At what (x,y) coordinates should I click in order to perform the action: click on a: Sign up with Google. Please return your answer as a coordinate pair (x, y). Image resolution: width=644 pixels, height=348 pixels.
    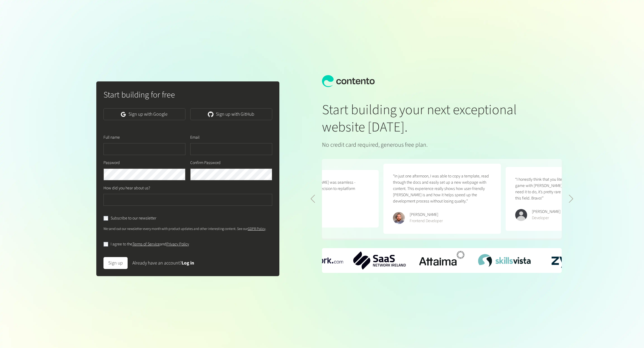
    Looking at the image, I should click on (144, 115).